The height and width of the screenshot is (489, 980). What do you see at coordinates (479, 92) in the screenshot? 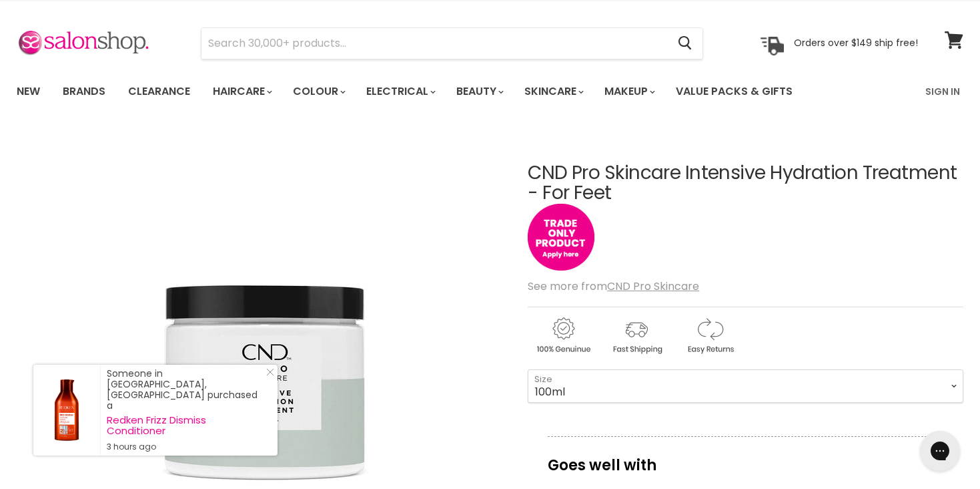
I see `a: Beauty` at bounding box center [479, 92].